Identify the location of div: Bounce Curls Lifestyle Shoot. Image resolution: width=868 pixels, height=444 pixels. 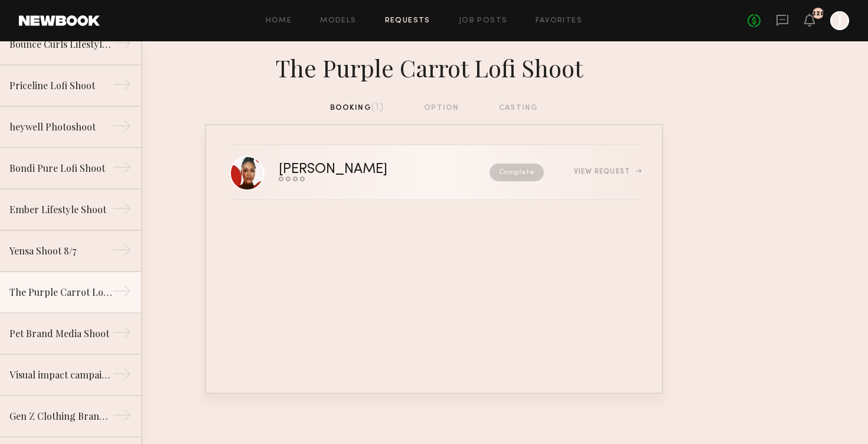
(61, 44).